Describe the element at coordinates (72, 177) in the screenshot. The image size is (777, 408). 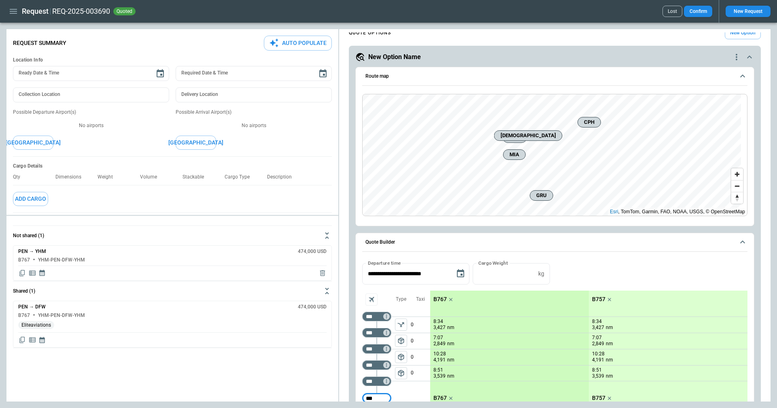
I see `p: Dimensions` at that location.